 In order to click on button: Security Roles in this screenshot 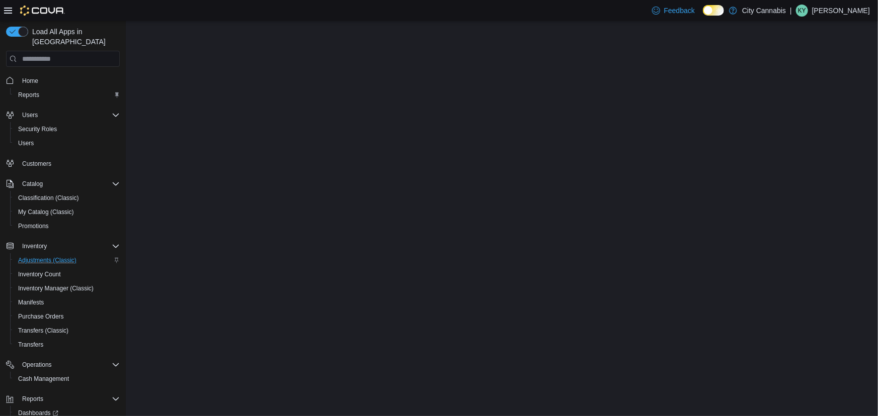, I will do `click(67, 129)`.